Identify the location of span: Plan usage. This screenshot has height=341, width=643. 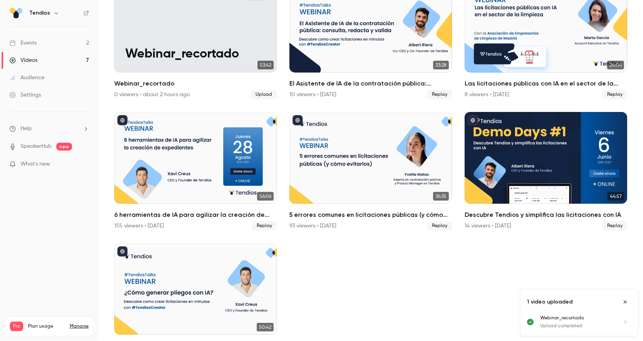
(46, 326).